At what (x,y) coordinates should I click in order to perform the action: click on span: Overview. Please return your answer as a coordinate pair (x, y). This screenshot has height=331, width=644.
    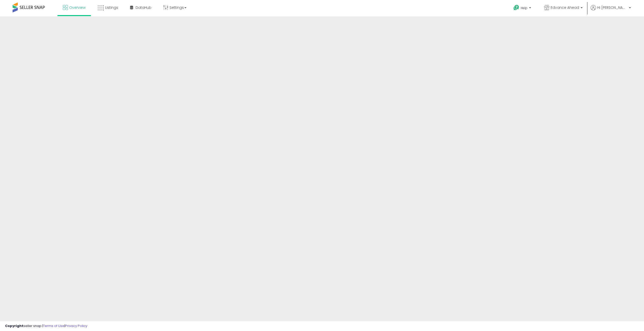
    Looking at the image, I should click on (77, 8).